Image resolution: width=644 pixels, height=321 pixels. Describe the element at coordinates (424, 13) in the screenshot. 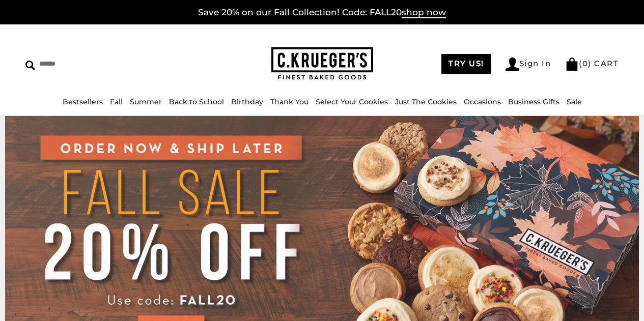

I see `span: shop now` at that location.